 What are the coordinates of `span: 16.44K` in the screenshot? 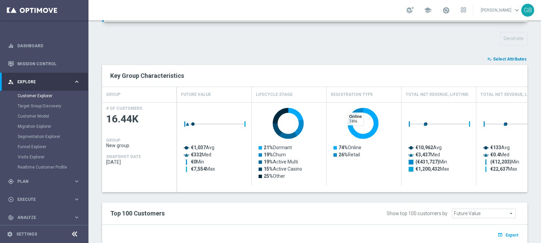 It's located at (139, 119).